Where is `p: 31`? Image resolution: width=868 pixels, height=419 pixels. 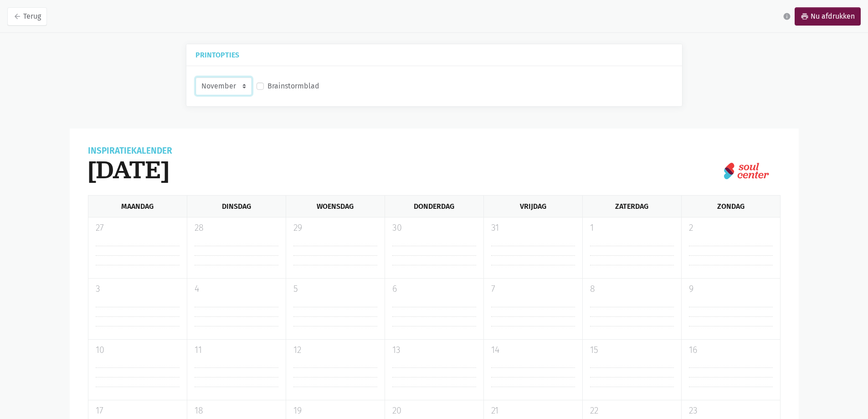 p: 31 is located at coordinates (533, 228).